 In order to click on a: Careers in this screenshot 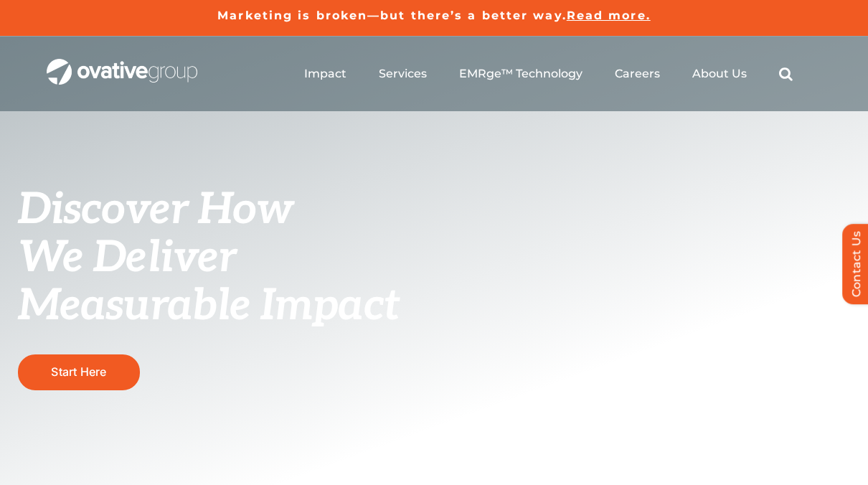, I will do `click(637, 74)`.